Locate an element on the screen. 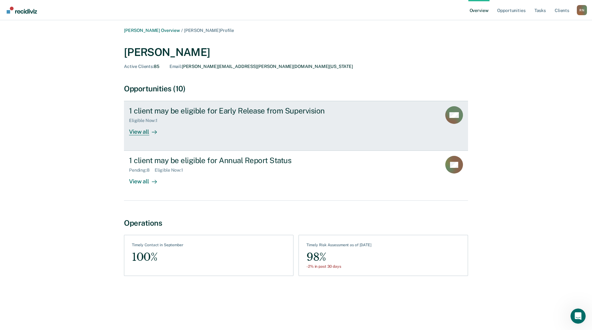 This screenshot has height=330, width=592. div: 1 client may be eligible for Early Release from Supervision is located at coordinates (240, 111).